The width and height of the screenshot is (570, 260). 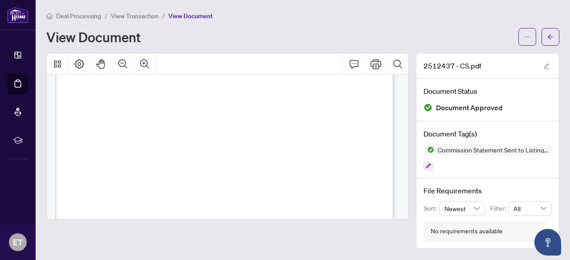 I want to click on h4: Document Status, so click(x=487, y=91).